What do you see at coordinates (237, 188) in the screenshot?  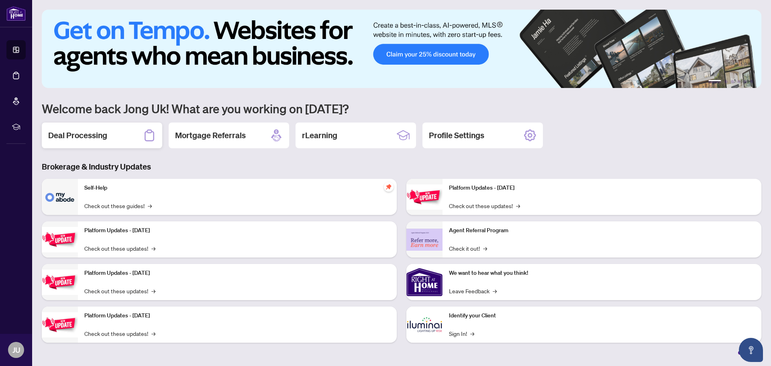 I see `p: Self-Help` at bounding box center [237, 188].